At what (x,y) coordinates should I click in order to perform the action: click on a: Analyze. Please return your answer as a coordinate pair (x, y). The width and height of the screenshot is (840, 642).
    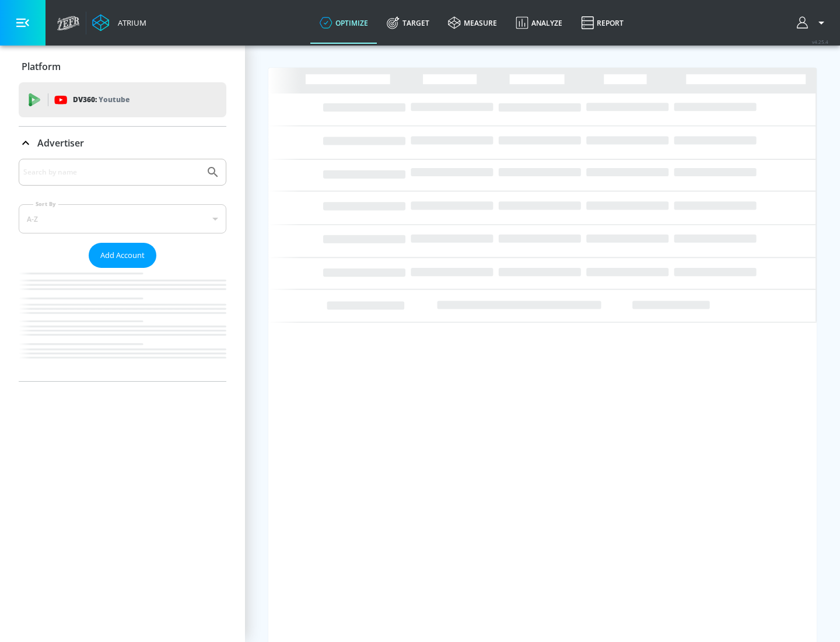
    Looking at the image, I should click on (539, 23).